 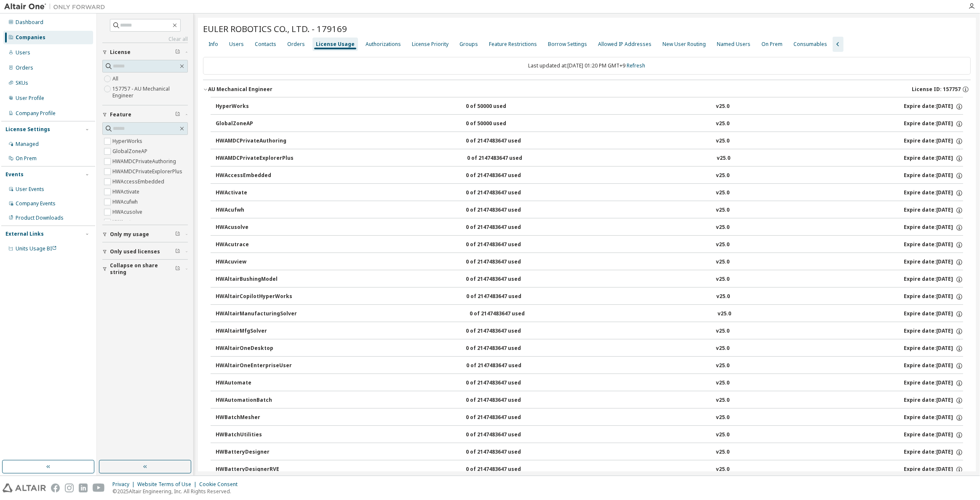 What do you see at coordinates (31, 37) in the screenshot?
I see `div: Companies` at bounding box center [31, 37].